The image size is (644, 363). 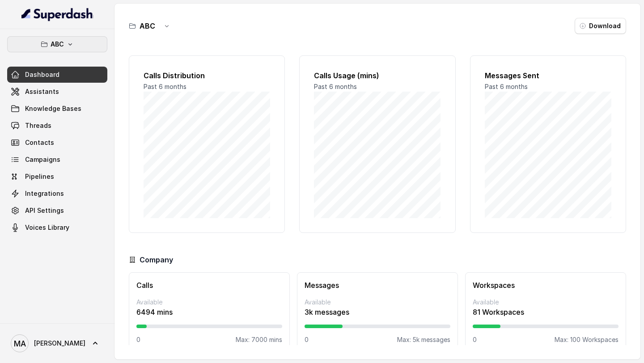 What do you see at coordinates (57, 44) in the screenshot?
I see `button: ABC` at bounding box center [57, 44].